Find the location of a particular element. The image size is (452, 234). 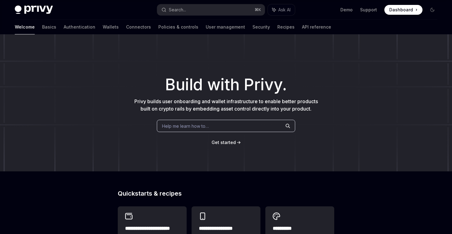

a: Authentication is located at coordinates (79, 27).